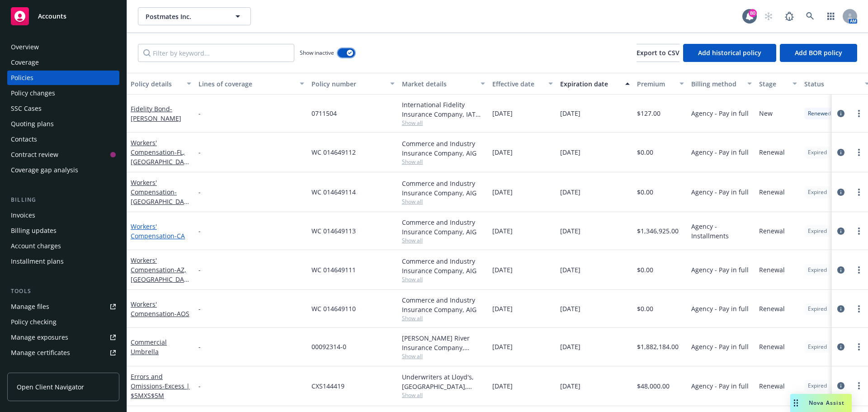  What do you see at coordinates (334, 309) in the screenshot?
I see `span: WC 014649110` at bounding box center [334, 309].